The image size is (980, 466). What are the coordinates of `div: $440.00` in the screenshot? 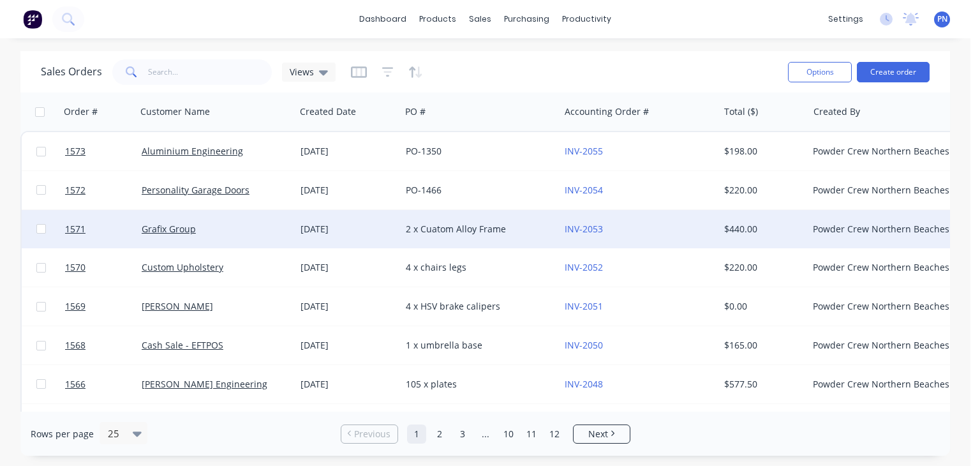 It's located at (761, 229).